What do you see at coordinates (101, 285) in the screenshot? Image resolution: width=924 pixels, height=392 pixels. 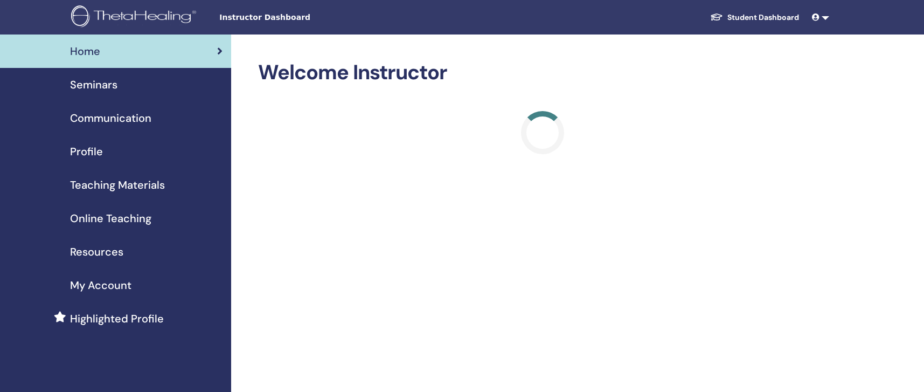 I see `span: My Account` at bounding box center [101, 285].